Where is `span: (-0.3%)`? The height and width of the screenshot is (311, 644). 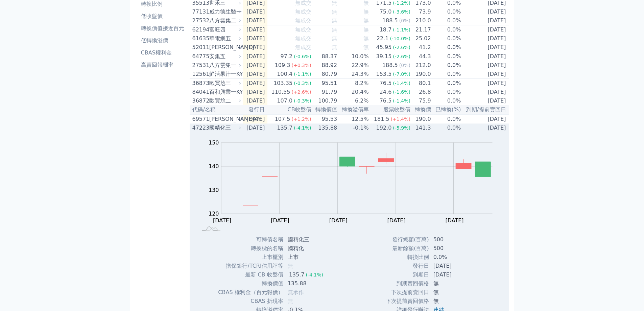
span: (-0.3%) is located at coordinates (303, 83).